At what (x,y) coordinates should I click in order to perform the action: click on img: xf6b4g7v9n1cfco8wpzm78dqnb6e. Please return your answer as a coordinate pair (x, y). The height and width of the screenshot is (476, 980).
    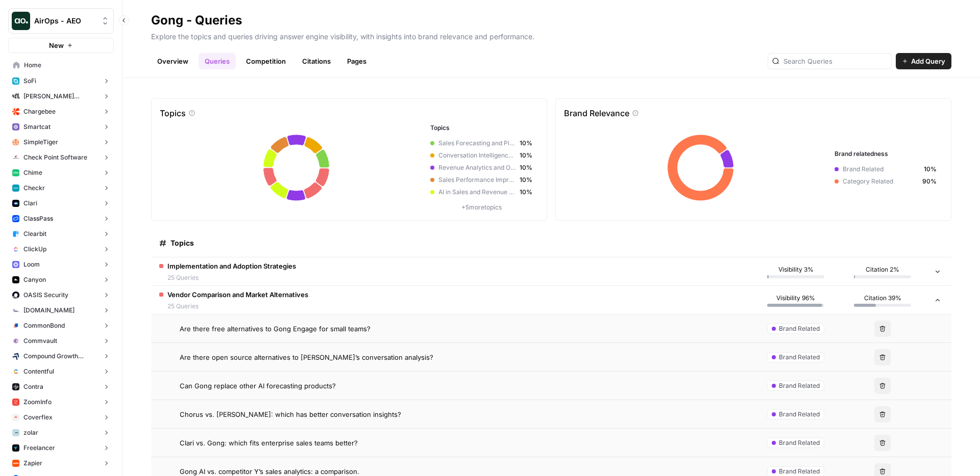
    Looking at the image, I should click on (16, 341).